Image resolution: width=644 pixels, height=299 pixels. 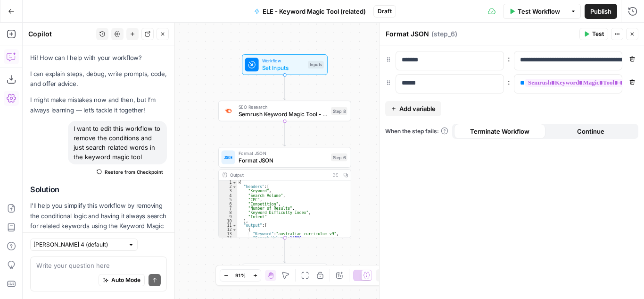 What do you see at coordinates (284, 111) in the screenshot?
I see `div: SEO ResearchSemrush Keyword Magic Tool - Related KeywordsStep 8` at bounding box center [284, 111].